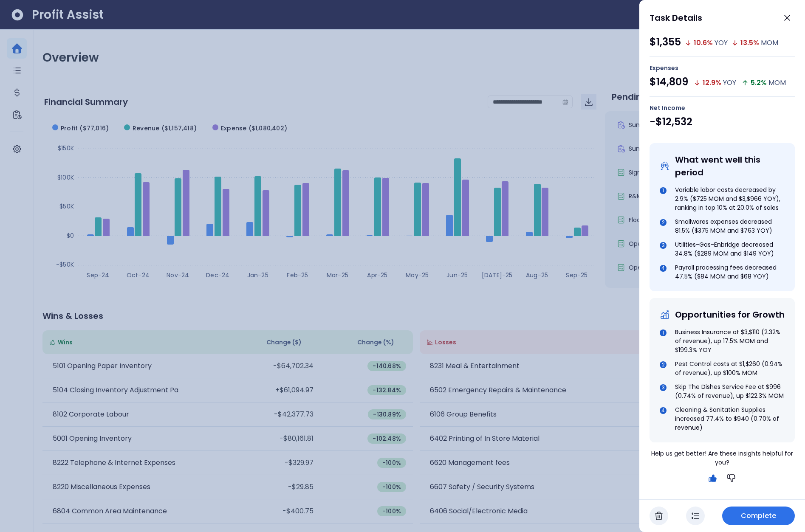  I want to click on div: 12.9 %, so click(712, 83).